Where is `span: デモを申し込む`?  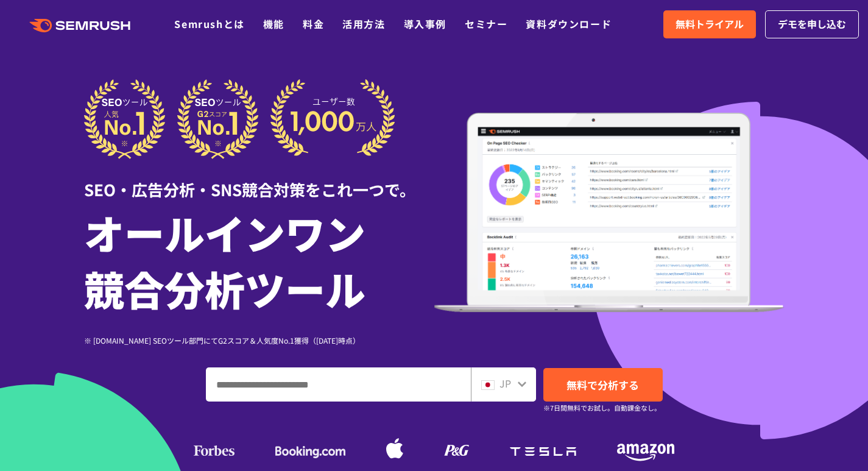
span: デモを申し込む is located at coordinates (812, 24).